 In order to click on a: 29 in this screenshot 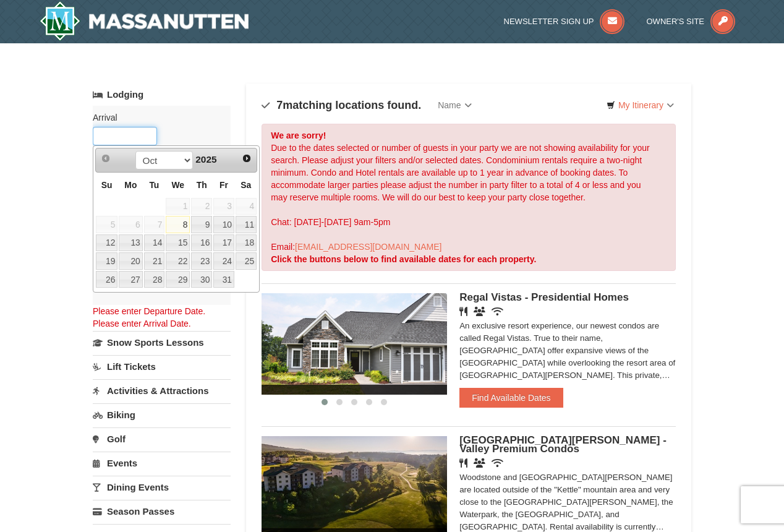, I will do `click(177, 280)`.